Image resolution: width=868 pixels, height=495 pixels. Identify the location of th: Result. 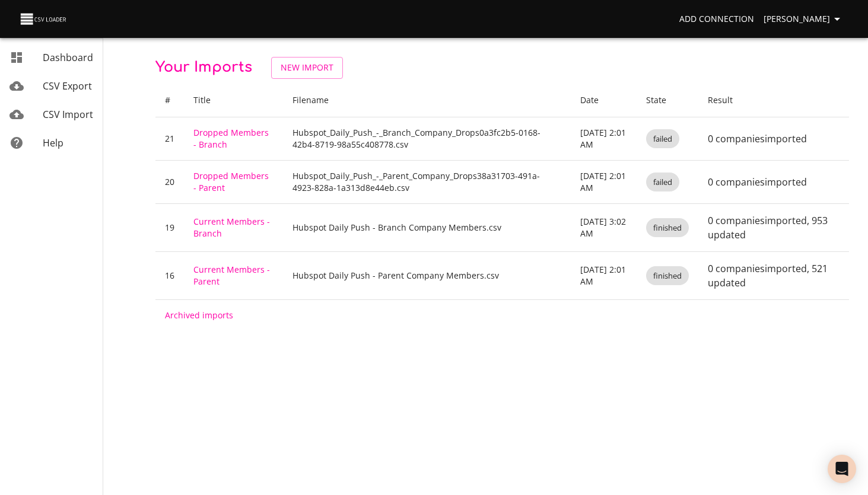
(774, 100).